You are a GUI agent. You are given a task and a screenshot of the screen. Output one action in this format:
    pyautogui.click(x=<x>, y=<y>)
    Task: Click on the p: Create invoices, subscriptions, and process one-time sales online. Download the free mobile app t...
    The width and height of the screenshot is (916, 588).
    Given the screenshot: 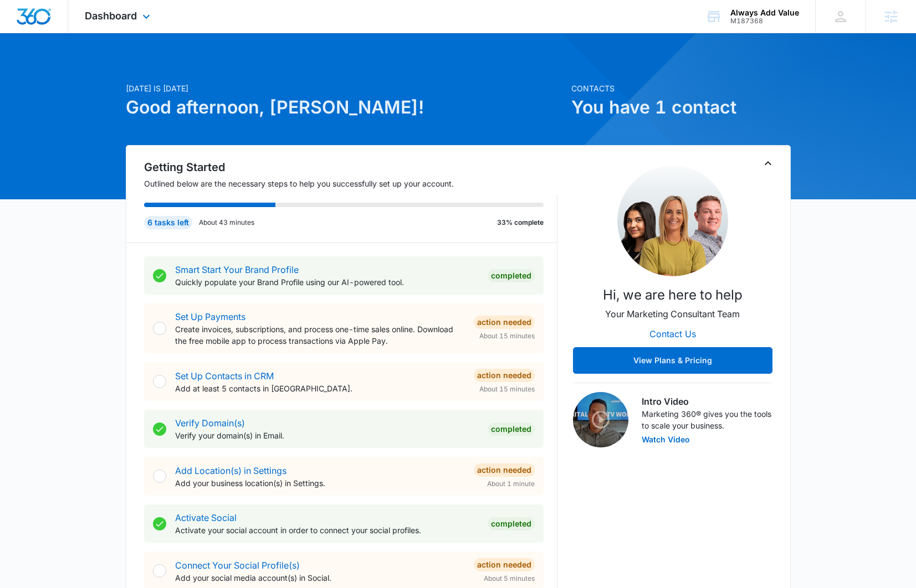 What is the action you would take?
    pyautogui.click(x=320, y=335)
    